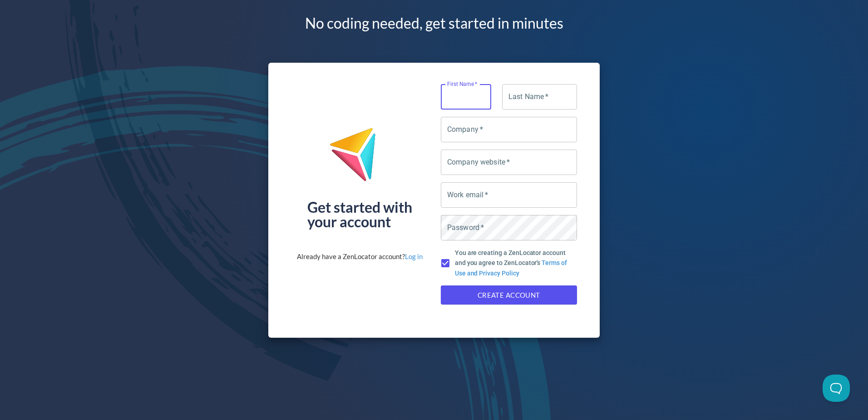  Describe the element at coordinates (360, 257) in the screenshot. I see `div: Already have a ZenLocator account?` at that location.